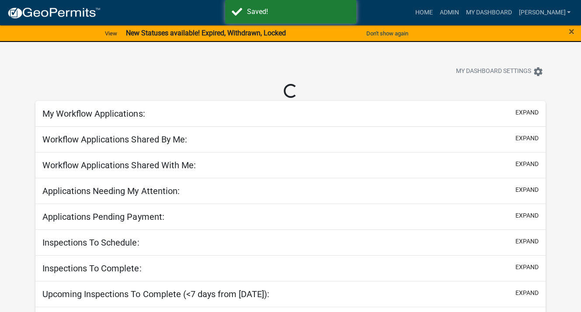  Describe the element at coordinates (298, 12) in the screenshot. I see `div: Saved!` at that location.